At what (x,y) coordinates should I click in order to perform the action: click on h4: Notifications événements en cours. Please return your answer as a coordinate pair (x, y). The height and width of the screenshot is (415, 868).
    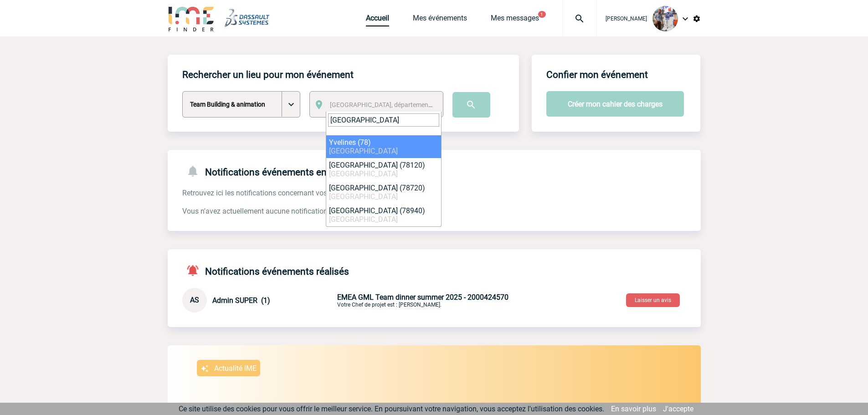
    Looking at the image, I should click on (267, 171).